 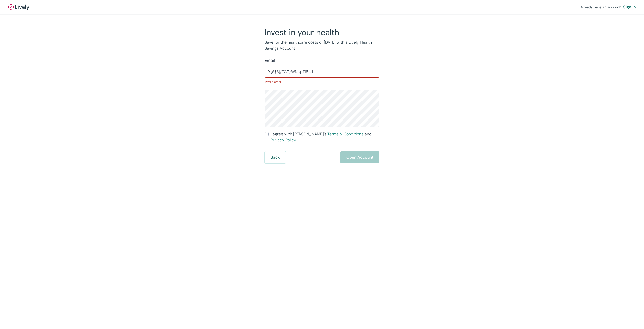 What do you see at coordinates (630, 7) in the screenshot?
I see `a: Sign in` at bounding box center [630, 7].